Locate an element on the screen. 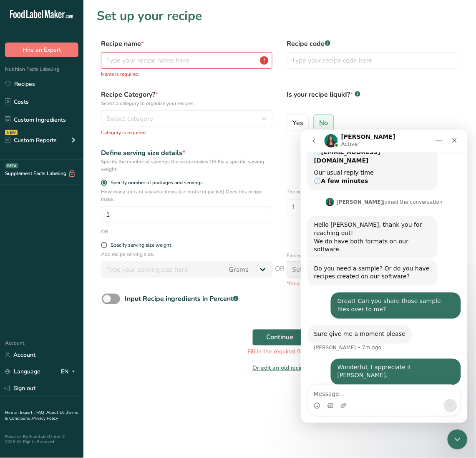 This screenshot has height=458, width=476. div: Select FDA Reference Amount is located at coordinates (339, 270).